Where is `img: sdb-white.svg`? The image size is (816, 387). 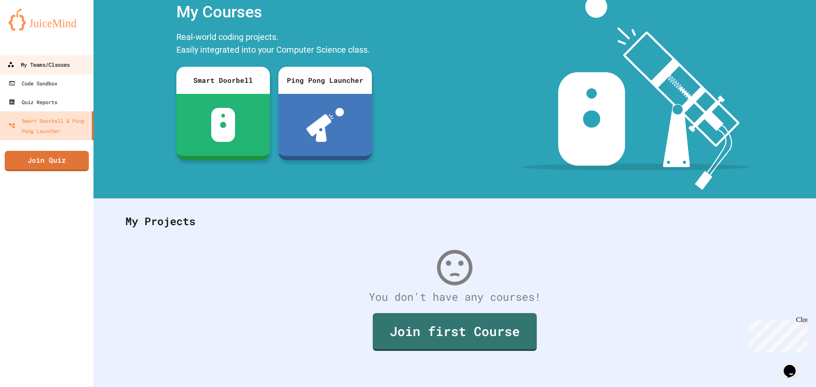 img: sdb-white.svg is located at coordinates (223, 125).